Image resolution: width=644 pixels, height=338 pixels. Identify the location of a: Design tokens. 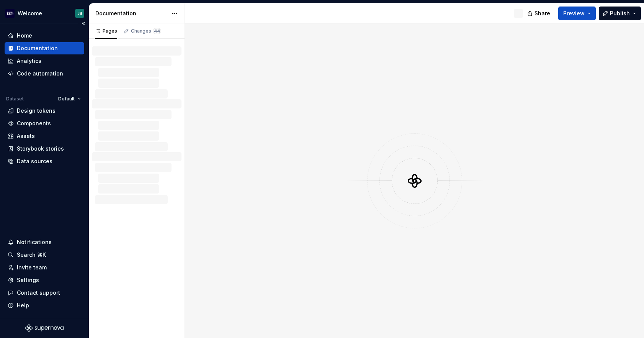
(44, 111).